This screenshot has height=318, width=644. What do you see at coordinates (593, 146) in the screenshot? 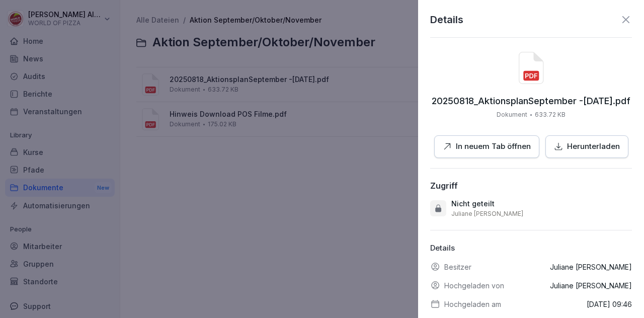
I see `p: Herunterladen` at bounding box center [593, 146].